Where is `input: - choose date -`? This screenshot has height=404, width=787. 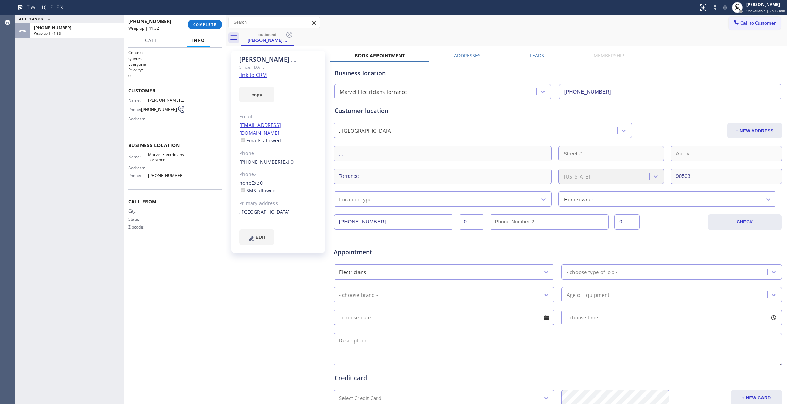
input: - choose date - is located at coordinates (444, 317).